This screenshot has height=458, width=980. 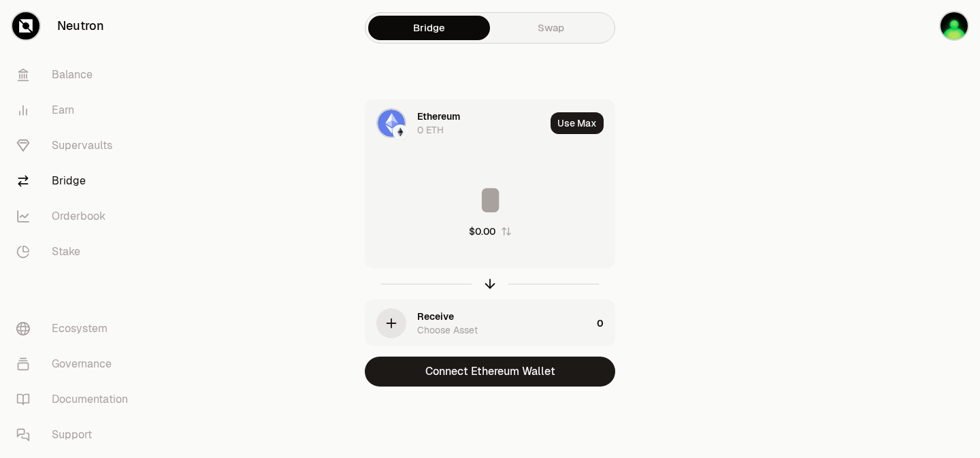 I want to click on a: Balance, so click(x=76, y=75).